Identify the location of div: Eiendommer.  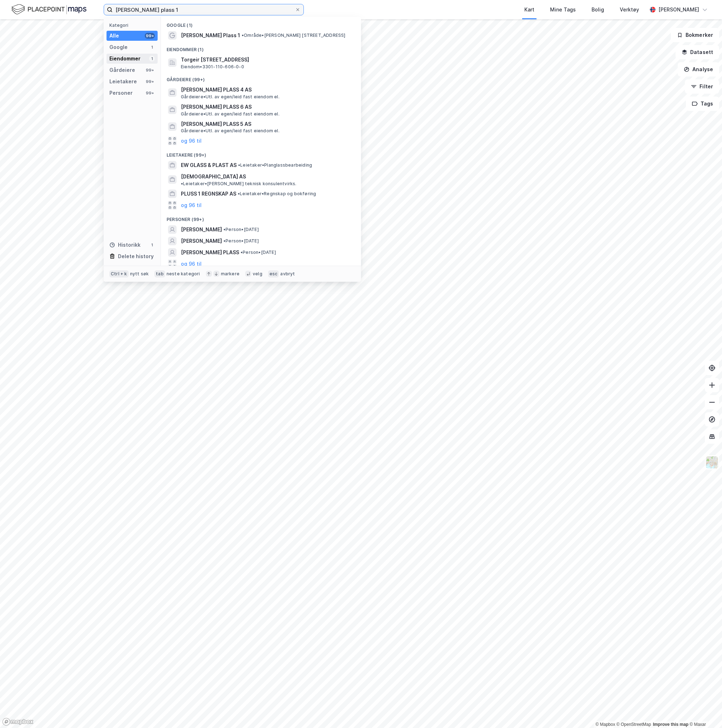
(124, 59).